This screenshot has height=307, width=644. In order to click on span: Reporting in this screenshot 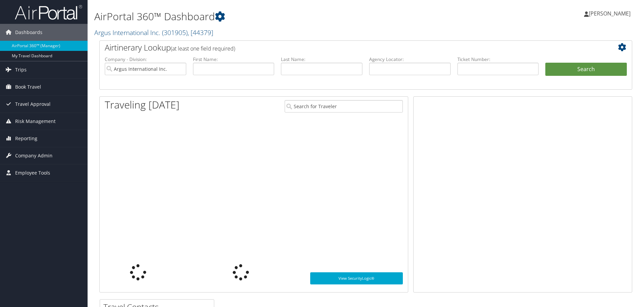, I will do `click(26, 139)`.